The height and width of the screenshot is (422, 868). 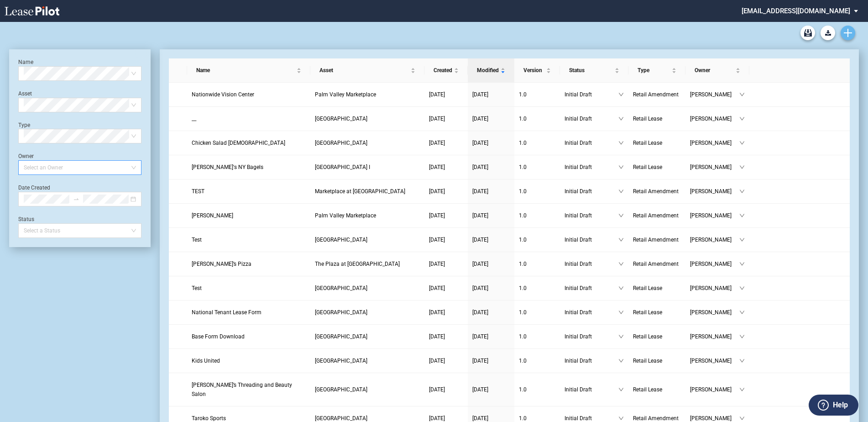 I want to click on span: Taroko Sports, so click(x=208, y=418).